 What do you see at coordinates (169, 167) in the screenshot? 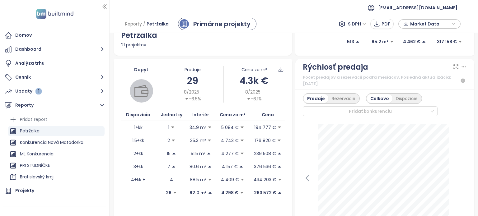
I see `p: 7` at bounding box center [169, 167].